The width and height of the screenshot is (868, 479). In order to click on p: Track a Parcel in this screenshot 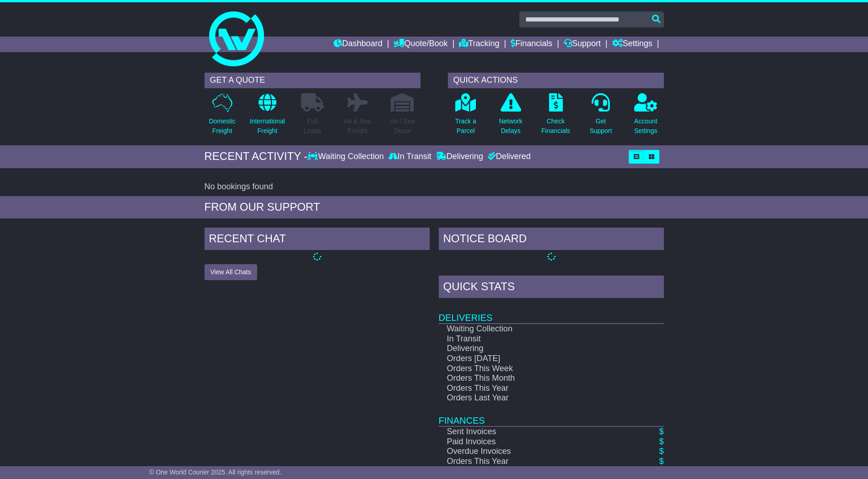, I will do `click(466, 126)`.